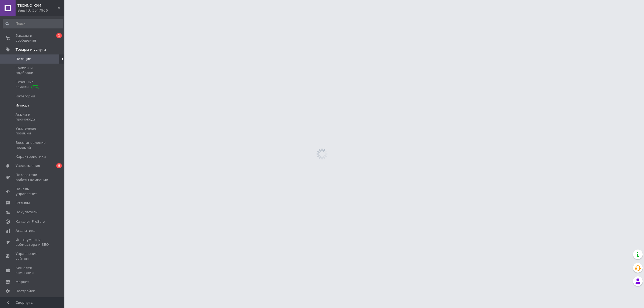  Describe the element at coordinates (32, 145) in the screenshot. I see `span: Восстановление позиций` at that location.